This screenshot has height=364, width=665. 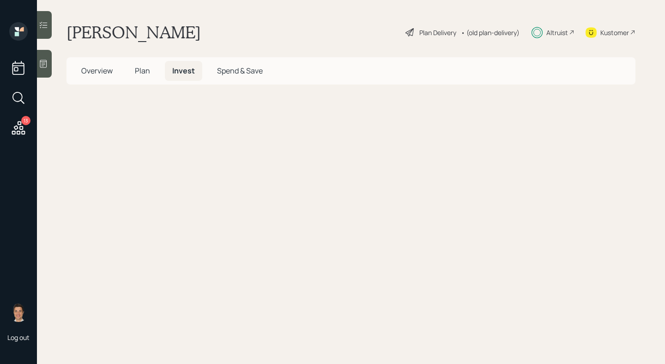 I want to click on div: 13, so click(x=26, y=121).